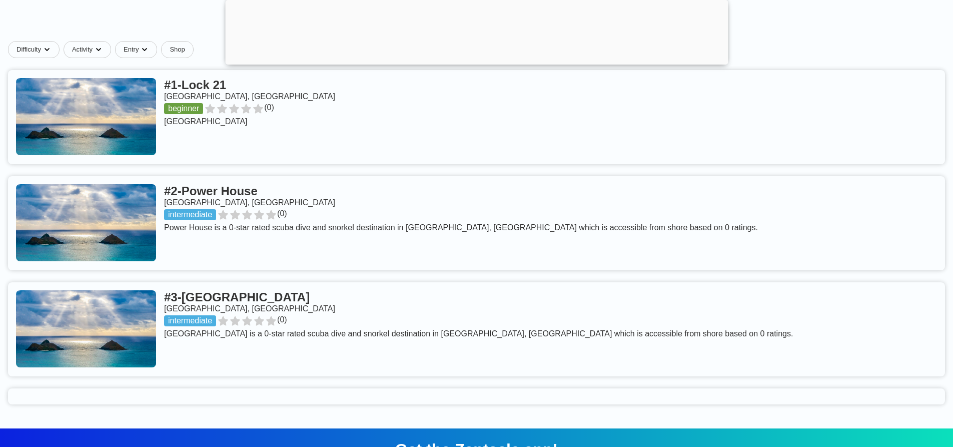 The image size is (953, 447). Describe the element at coordinates (138, 50) in the screenshot. I see `button: Entrydropdown caret` at that location.